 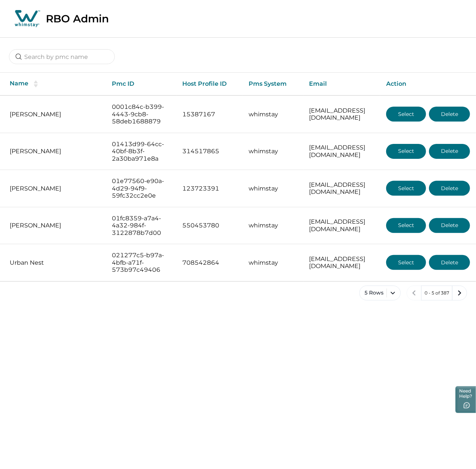 What do you see at coordinates (141, 225) in the screenshot?
I see `p: 01fc8359-a7a4-4a32-984f-3122878b7d00` at bounding box center [141, 225].